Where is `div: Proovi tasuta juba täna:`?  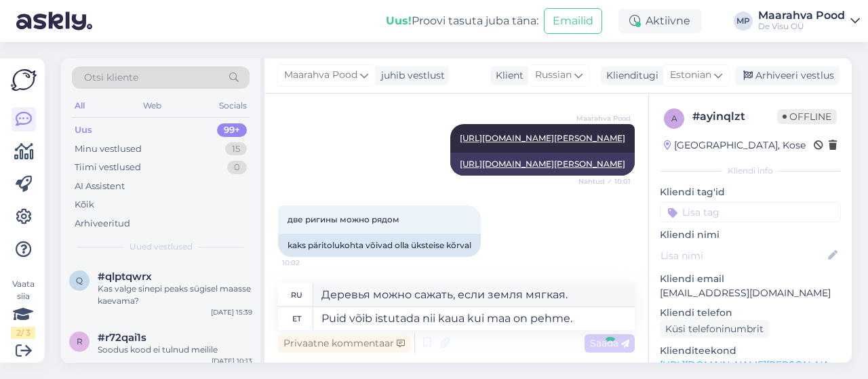 div: Proovi tasuta juba täna: is located at coordinates (461, 21).